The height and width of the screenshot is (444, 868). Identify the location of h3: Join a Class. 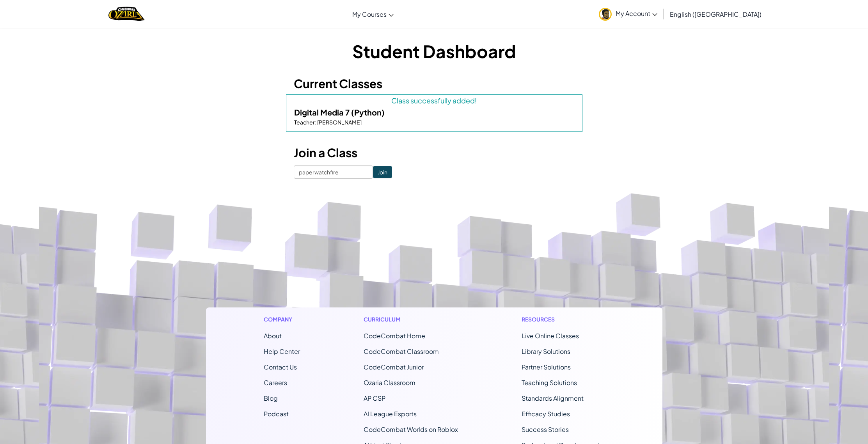
(434, 152).